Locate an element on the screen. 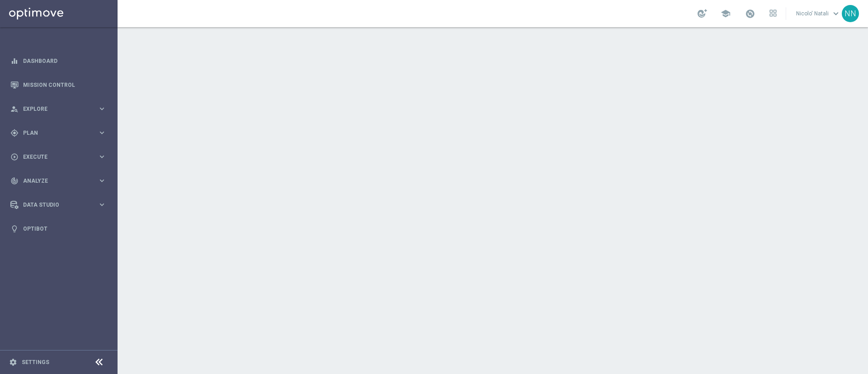 Image resolution: width=868 pixels, height=374 pixels. div: Data Studio keyboard_arrow_right is located at coordinates (58, 205).